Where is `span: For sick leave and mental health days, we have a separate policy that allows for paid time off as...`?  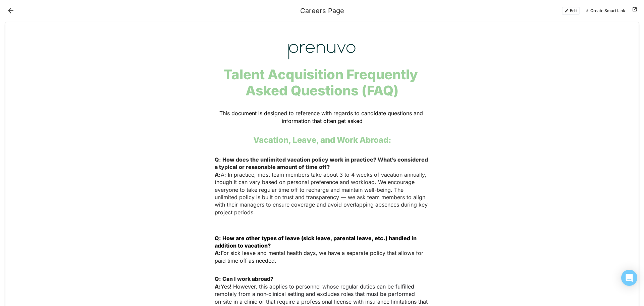
span: For sick leave and mental health days, we have a separate policy that allows for paid time off as... is located at coordinates (320, 257).